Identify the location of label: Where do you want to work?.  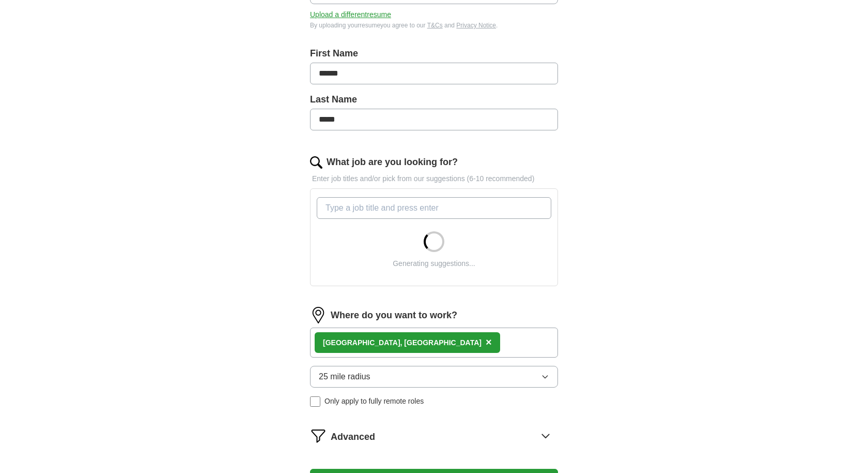
(394, 315).